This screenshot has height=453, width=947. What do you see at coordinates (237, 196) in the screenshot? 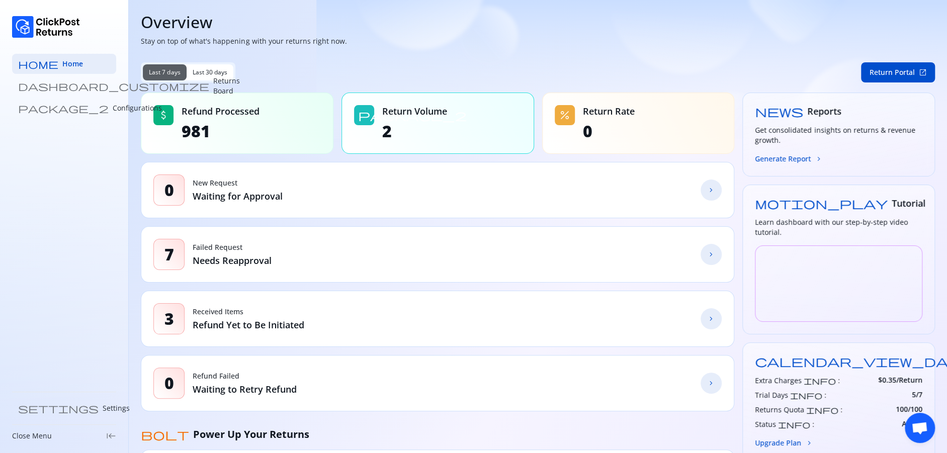
I see `p: Waiting for Approval` at bounding box center [237, 196].